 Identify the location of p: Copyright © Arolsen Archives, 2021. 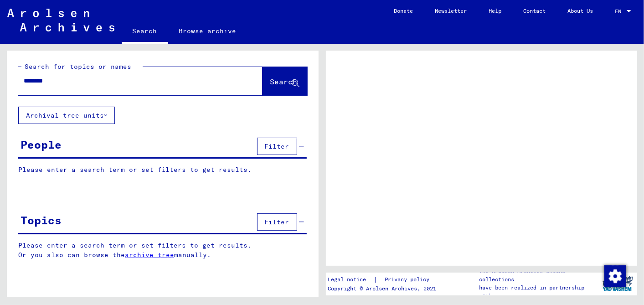
(383, 288).